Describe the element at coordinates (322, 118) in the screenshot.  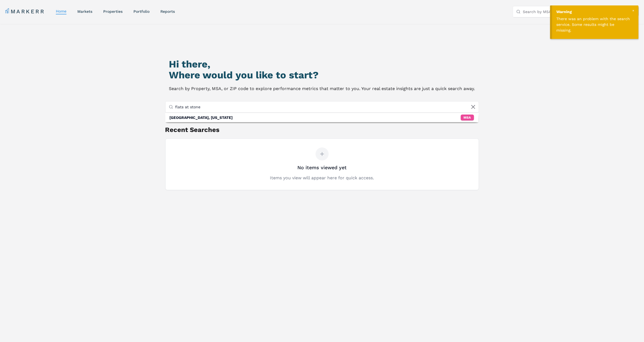
I see `div: MSA: Stonewall, Oklahoma` at that location.